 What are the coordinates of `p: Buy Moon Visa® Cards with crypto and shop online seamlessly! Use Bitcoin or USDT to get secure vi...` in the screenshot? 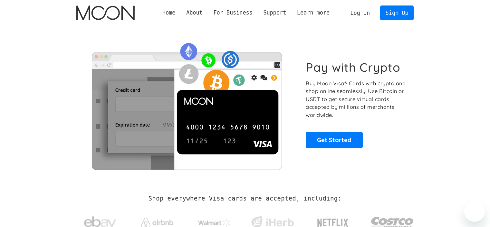 It's located at (356, 99).